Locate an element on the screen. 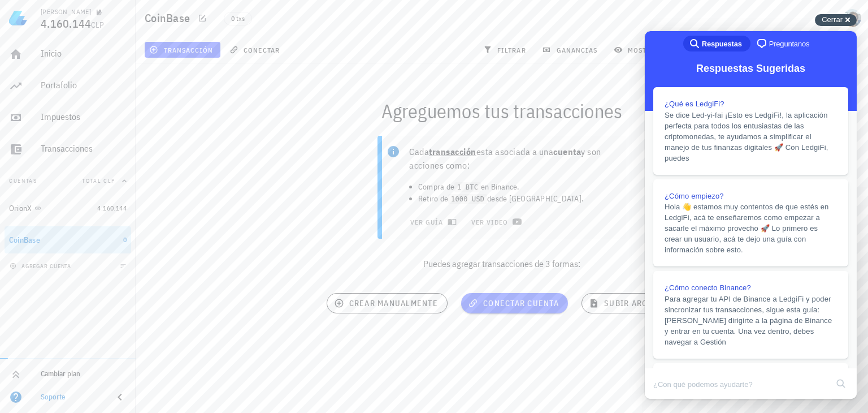 Image resolution: width=868 pixels, height=413 pixels. button: crear manualmente is located at coordinates (387, 303).